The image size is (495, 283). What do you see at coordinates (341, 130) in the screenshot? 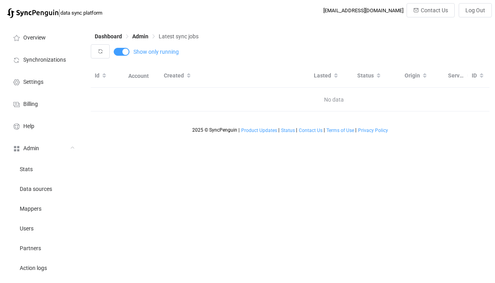
I see `span: Terms of Use` at bounding box center [341, 130].